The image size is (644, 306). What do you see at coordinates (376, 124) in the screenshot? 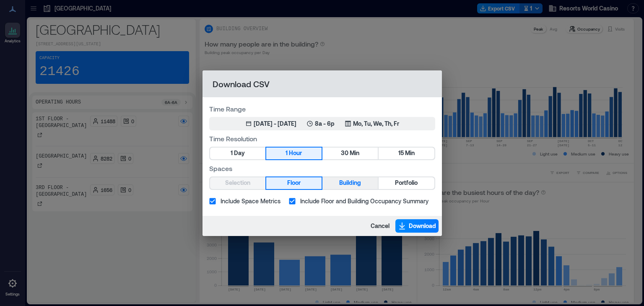
I see `p: Mo, Tu, We, Th, Fr` at bounding box center [376, 124].